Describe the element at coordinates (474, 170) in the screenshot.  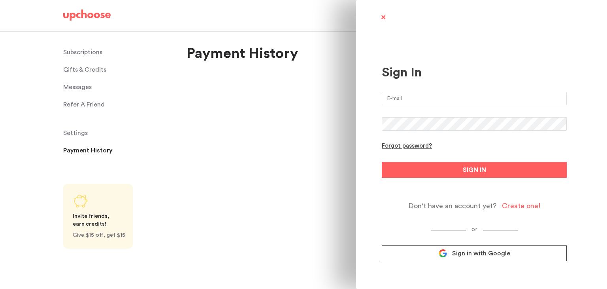
I see `button: SIGN IN` at that location.